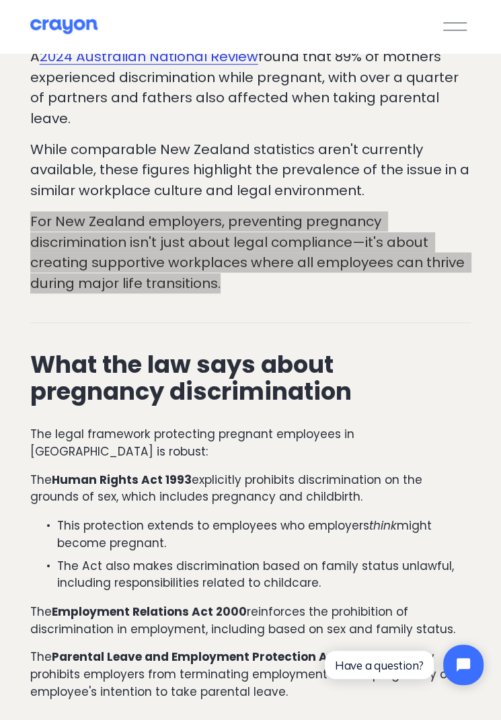 The width and height of the screenshot is (501, 720). I want to click on p: The specifically prohibits employers from terminating employment due to pregnancy or an employee'..., so click(251, 674).